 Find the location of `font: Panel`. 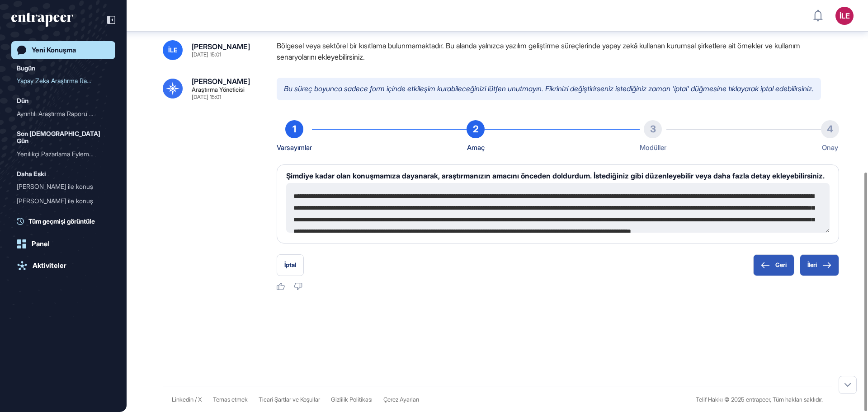

font: Panel is located at coordinates (40, 244).